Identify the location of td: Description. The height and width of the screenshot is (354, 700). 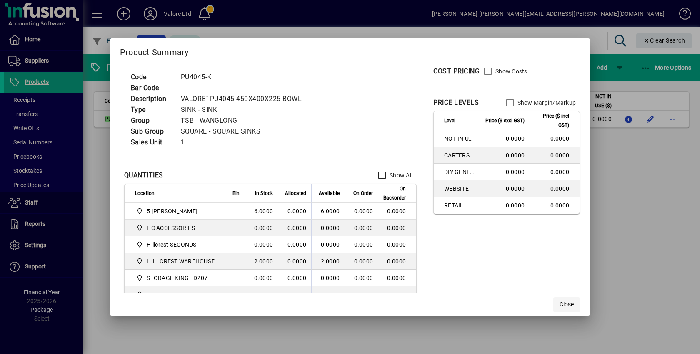
(152, 99).